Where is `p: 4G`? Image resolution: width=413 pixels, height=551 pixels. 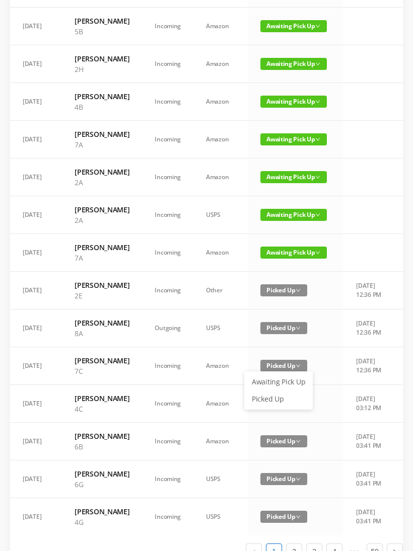 p: 4G is located at coordinates (102, 522).